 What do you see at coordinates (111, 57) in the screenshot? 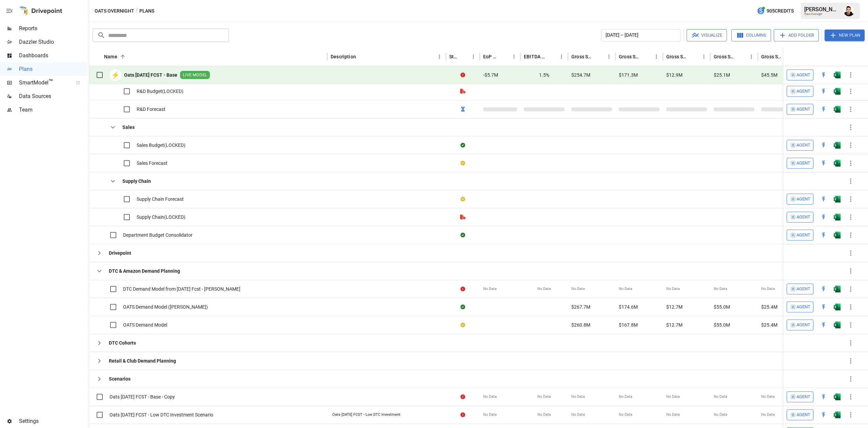
I see `div: Name` at bounding box center [111, 57].